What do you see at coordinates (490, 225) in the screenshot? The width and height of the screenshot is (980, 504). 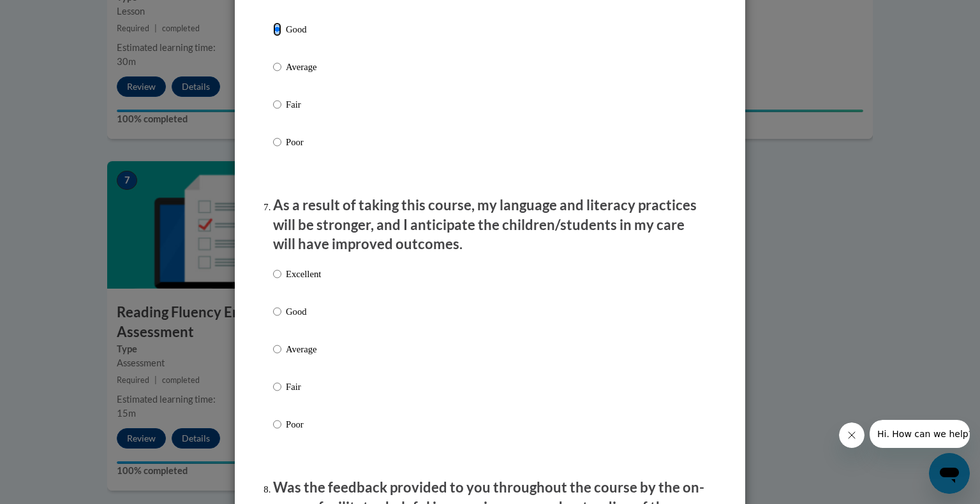 I see `p: As a result of taking this course, my language and literacy practices will be stronger, and I ant...` at bounding box center [490, 225].